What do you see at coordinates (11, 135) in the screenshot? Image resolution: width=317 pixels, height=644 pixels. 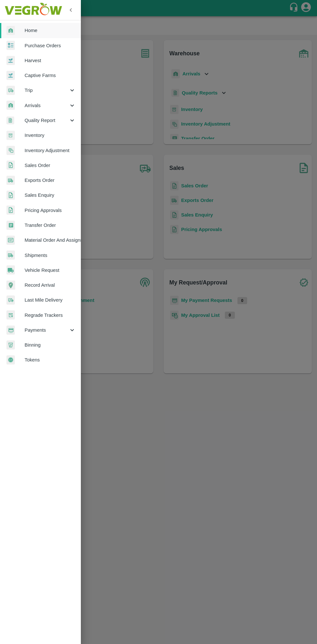 I see `img: whInventory` at bounding box center [11, 135].